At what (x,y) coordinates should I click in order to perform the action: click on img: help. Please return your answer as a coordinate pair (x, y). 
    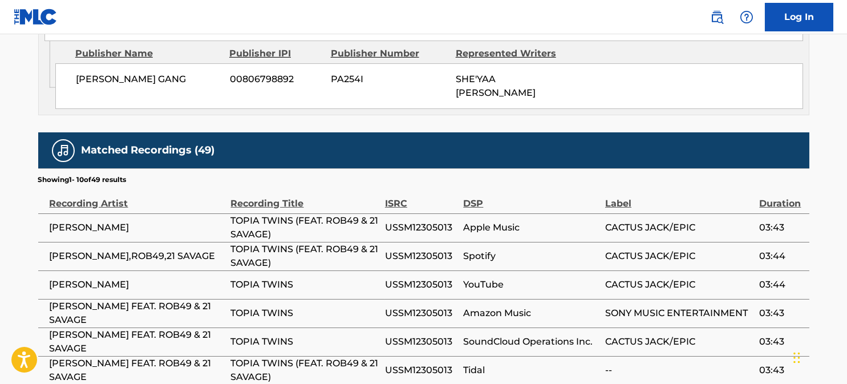
    Looking at the image, I should click on (747, 17).